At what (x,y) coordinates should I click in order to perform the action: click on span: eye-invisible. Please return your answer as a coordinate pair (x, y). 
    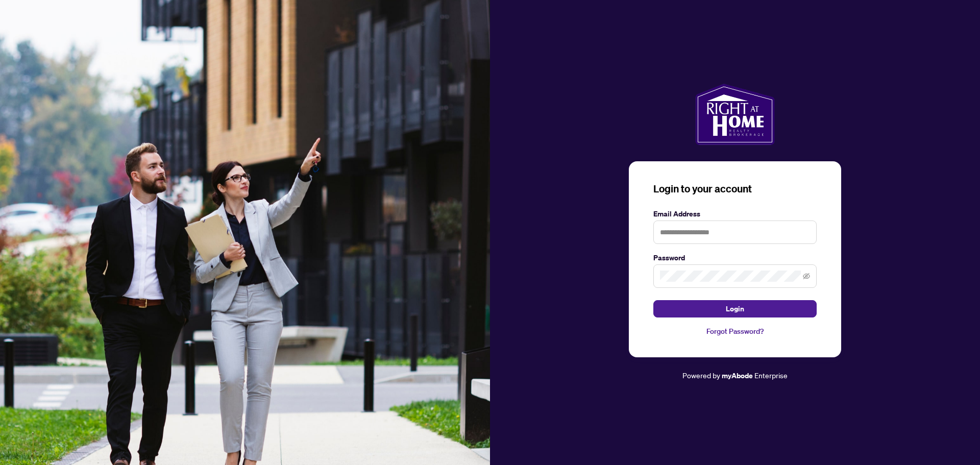
    Looking at the image, I should click on (807, 277).